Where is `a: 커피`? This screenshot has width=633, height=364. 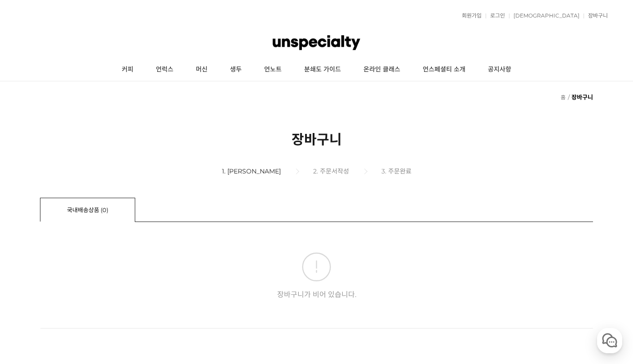 a: 커피 is located at coordinates (128, 70).